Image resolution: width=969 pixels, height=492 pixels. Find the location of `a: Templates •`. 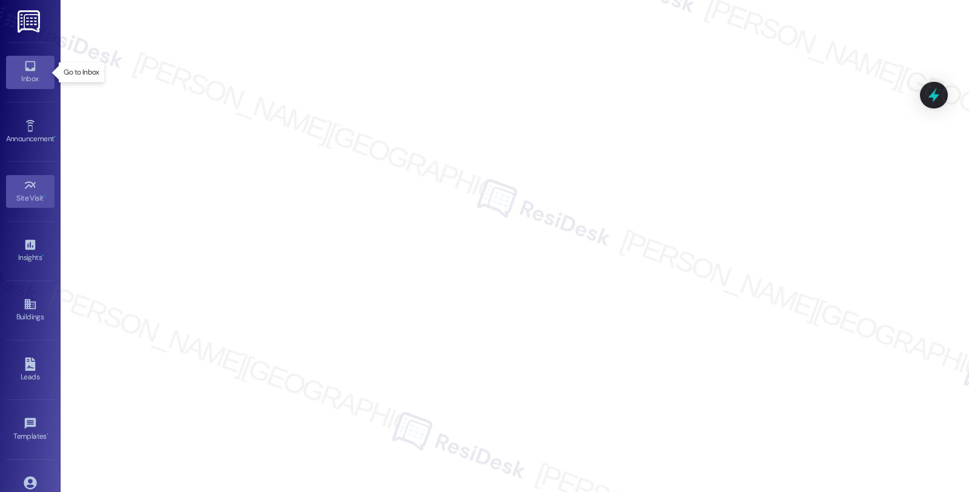

a: Templates • is located at coordinates (30, 430).